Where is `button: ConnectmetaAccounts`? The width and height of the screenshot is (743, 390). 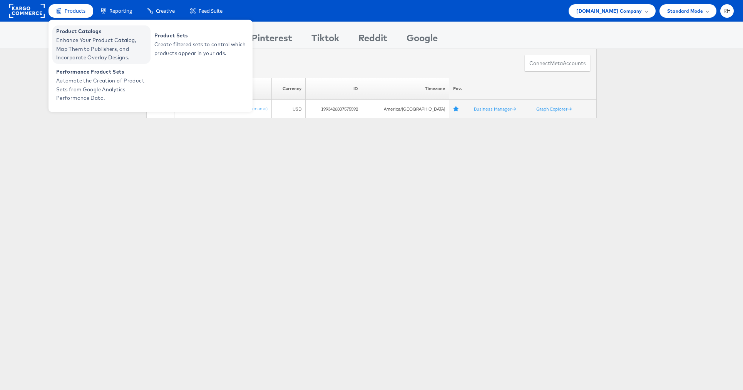
button: ConnectmetaAccounts is located at coordinates (558, 63).